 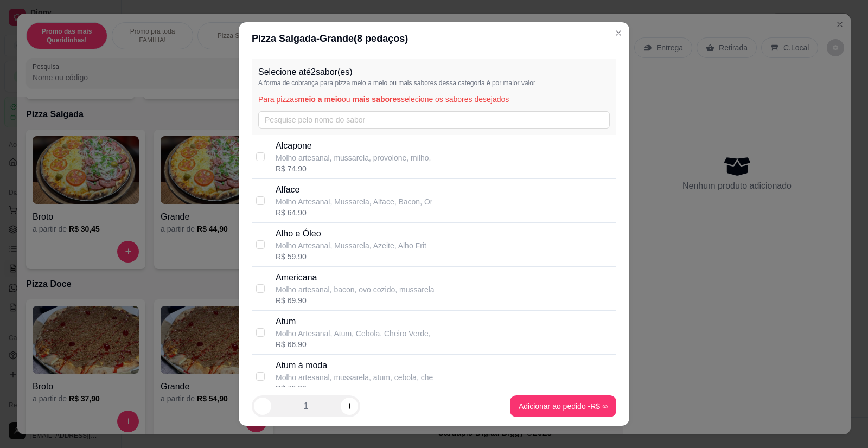 I want to click on button: decrease-product-quantity, so click(x=263, y=406).